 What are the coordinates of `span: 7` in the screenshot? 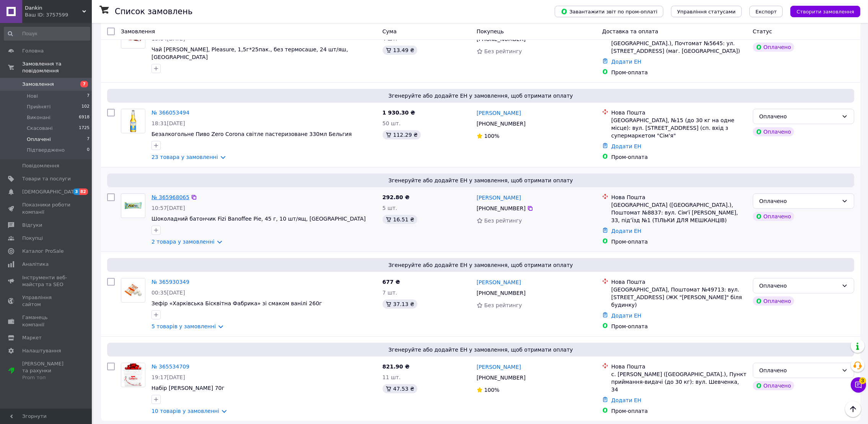 It's located at (84, 84).